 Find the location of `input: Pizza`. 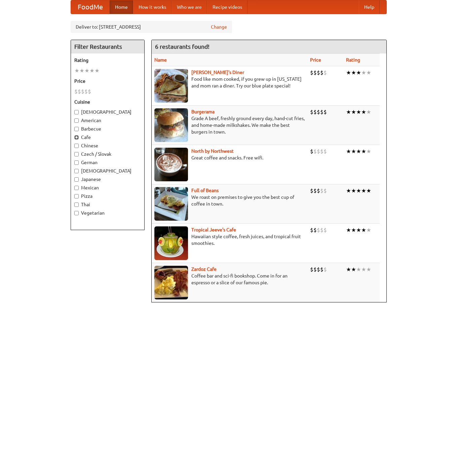

input: Pizza is located at coordinates (76, 196).